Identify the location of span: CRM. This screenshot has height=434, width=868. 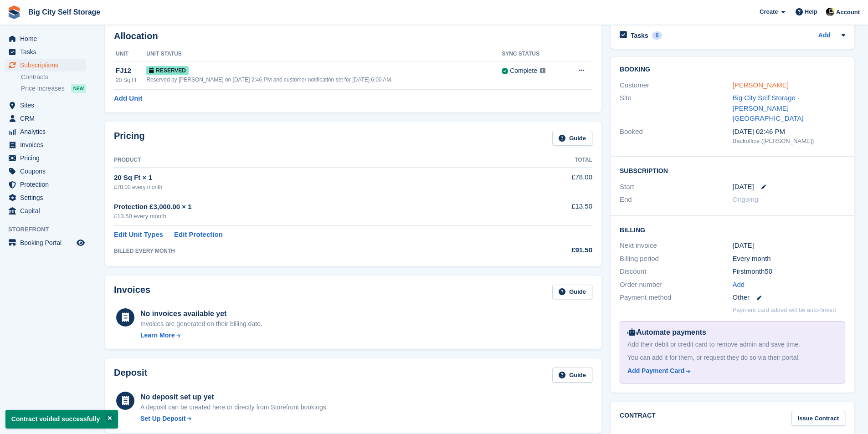
(47, 119).